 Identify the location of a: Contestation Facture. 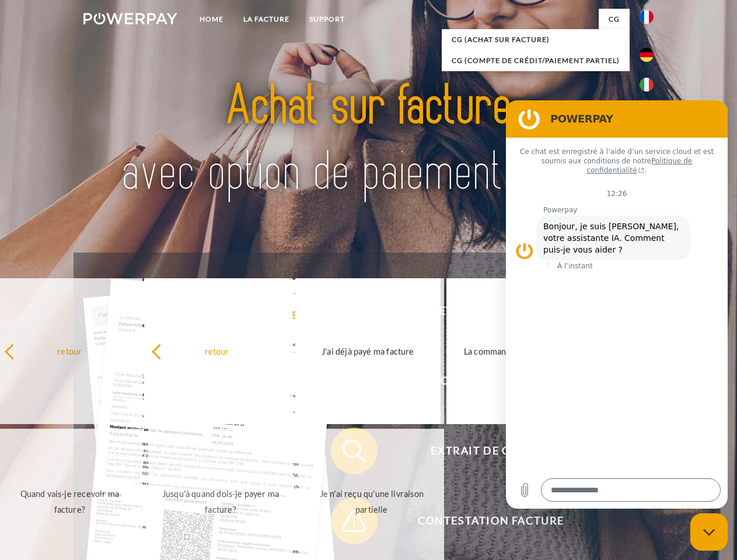
(482, 521).